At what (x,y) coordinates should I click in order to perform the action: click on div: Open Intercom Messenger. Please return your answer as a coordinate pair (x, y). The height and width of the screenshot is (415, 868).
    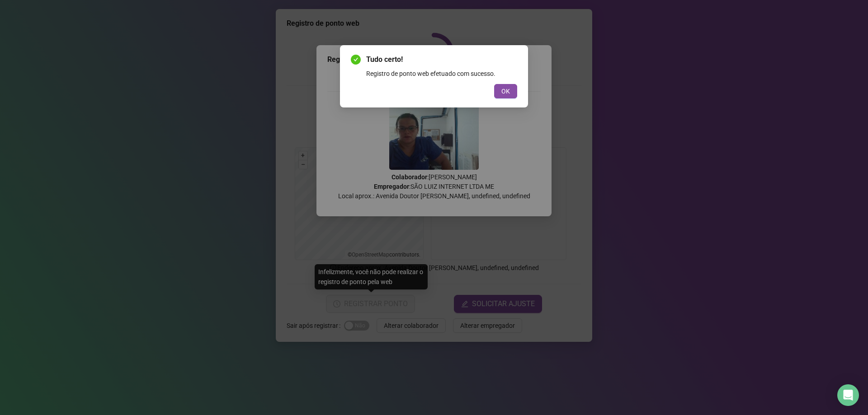
    Looking at the image, I should click on (848, 395).